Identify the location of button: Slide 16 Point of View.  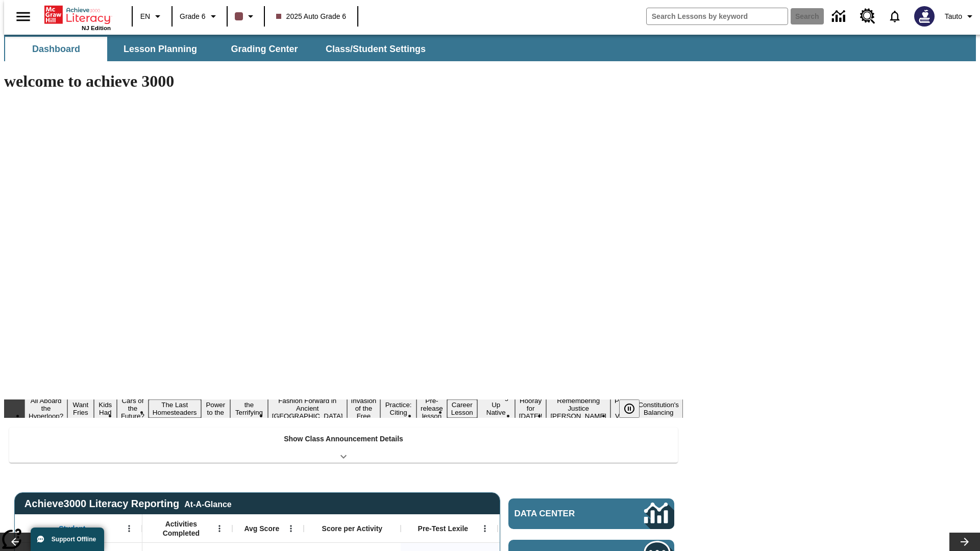
(622, 408).